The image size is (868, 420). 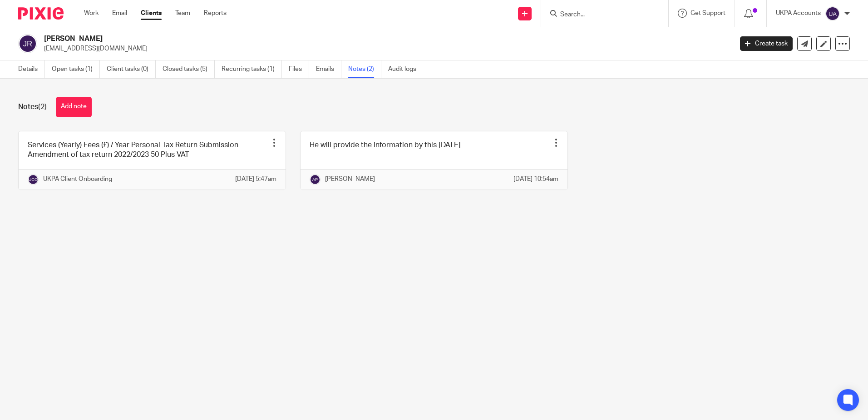 What do you see at coordinates (32, 107) in the screenshot?
I see `h1: Notes` at bounding box center [32, 107].